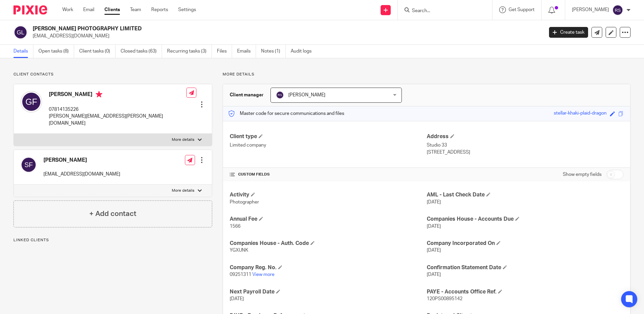 This screenshot has width=644, height=314. Describe the element at coordinates (521, 10) in the screenshot. I see `span: Get Support` at that location.